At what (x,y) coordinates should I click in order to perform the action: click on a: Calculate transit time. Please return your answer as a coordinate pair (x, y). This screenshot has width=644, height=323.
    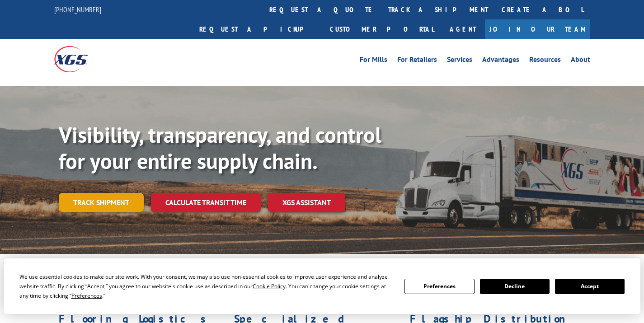
    Looking at the image, I should click on (206, 202).